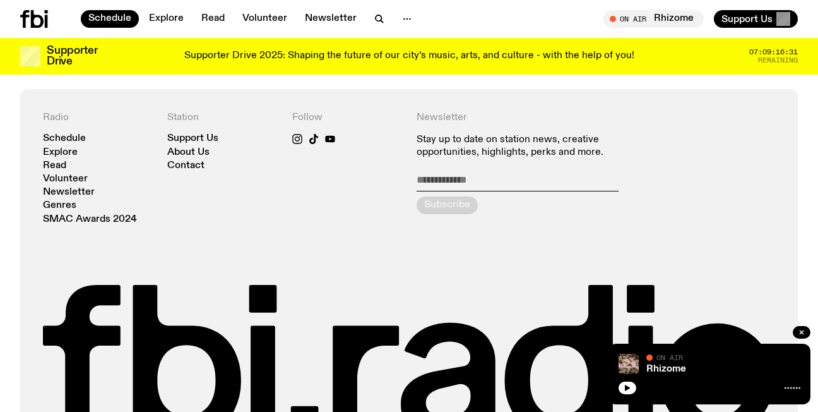 The height and width of the screenshot is (412, 818). What do you see at coordinates (59, 205) in the screenshot?
I see `a: Genres` at bounding box center [59, 205].